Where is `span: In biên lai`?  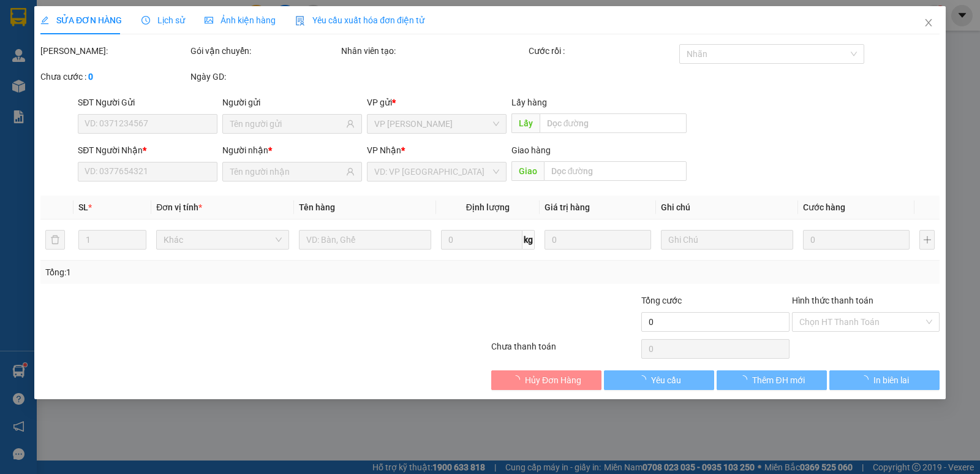
span: In biên lai is located at coordinates (891, 380).